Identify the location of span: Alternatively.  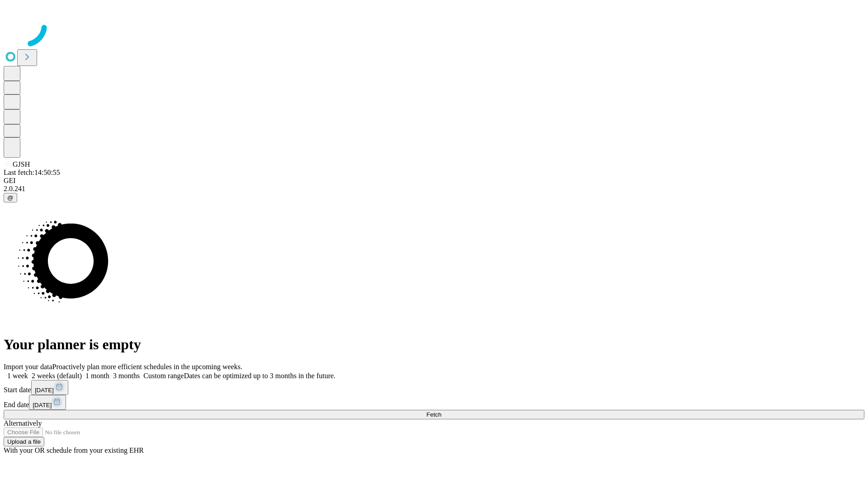
(22, 424).